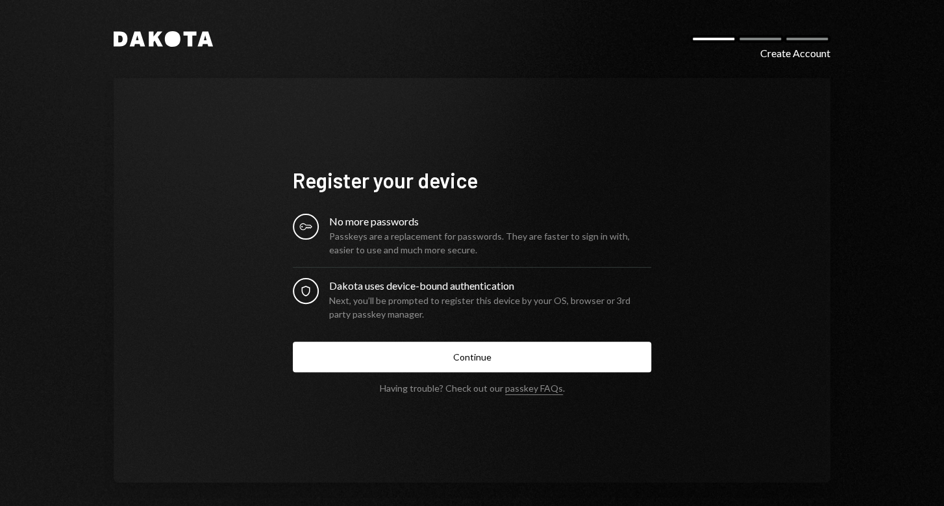  What do you see at coordinates (472, 180) in the screenshot?
I see `h1: Register your device` at bounding box center [472, 180].